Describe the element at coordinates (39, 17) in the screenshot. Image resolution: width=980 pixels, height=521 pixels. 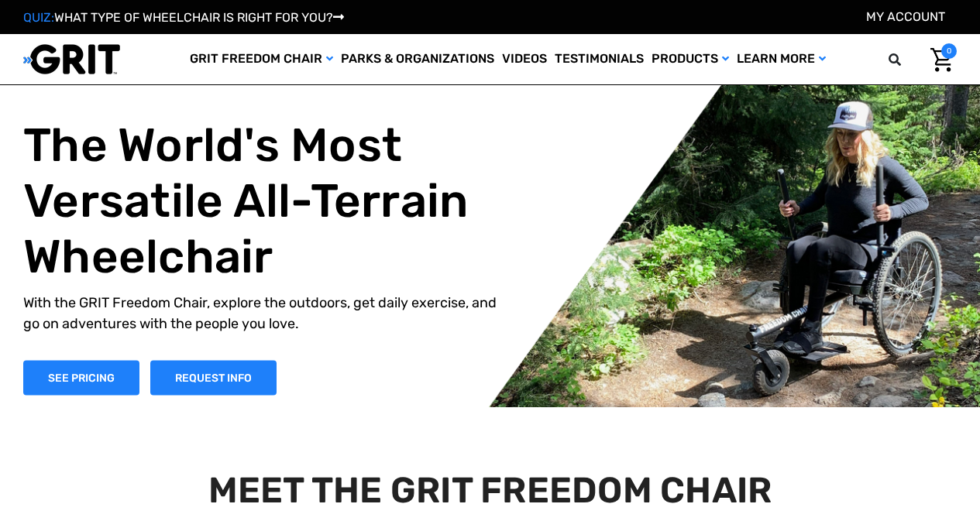
I see `span: QUIZ:` at that location.